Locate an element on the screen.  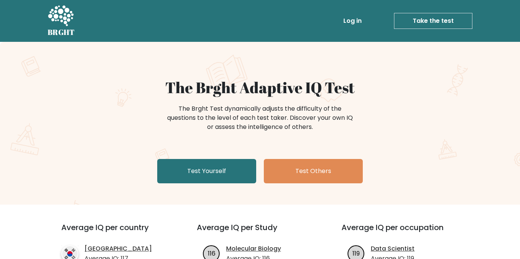
div: The Brght Test dynamically adjusts the difficulty of the questions to the level of each test take... is located at coordinates (260, 118).